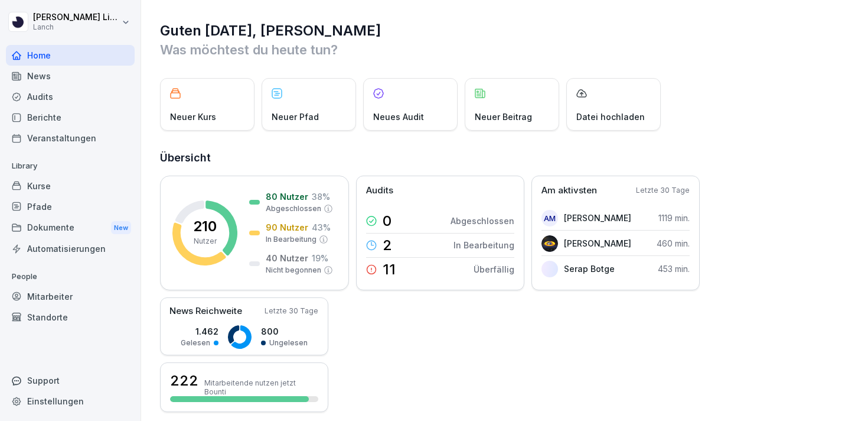 This screenshot has width=868, height=421. What do you see at coordinates (387, 221) in the screenshot?
I see `p: 0` at bounding box center [387, 221].